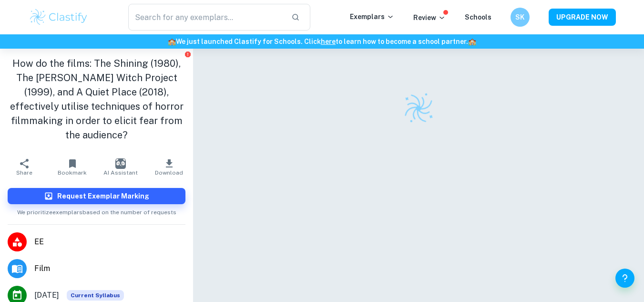 This screenshot has height=302, width=644. What do you see at coordinates (169, 173) in the screenshot?
I see `span: Download` at bounding box center [169, 173].